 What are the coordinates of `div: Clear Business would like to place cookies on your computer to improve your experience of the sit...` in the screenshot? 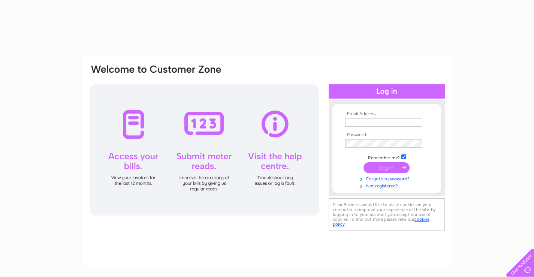 It's located at (387, 214).